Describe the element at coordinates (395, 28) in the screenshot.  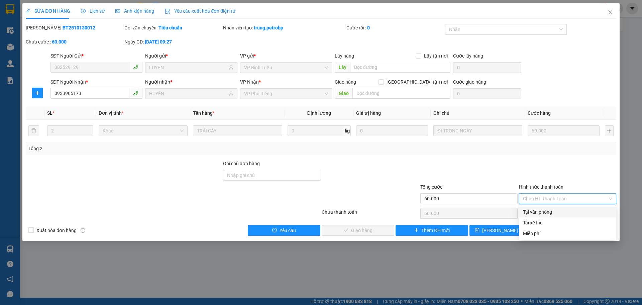
I see `div: Cước rồi :` at that location.